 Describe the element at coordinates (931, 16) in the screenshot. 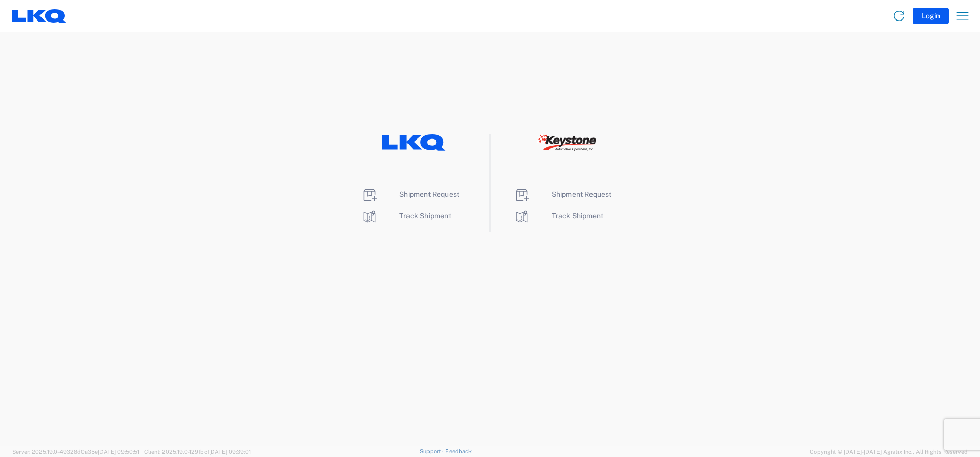

I see `button: Login` at that location.